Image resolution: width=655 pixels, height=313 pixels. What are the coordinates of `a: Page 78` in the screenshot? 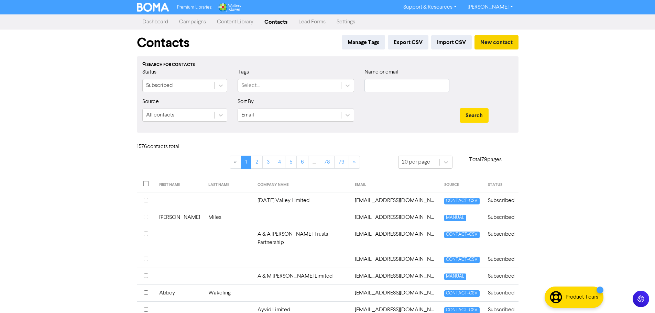 It's located at (327, 162).